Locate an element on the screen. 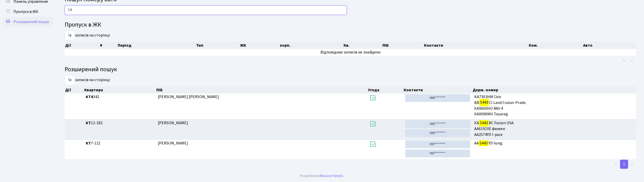  th: ЖК is located at coordinates (259, 46).